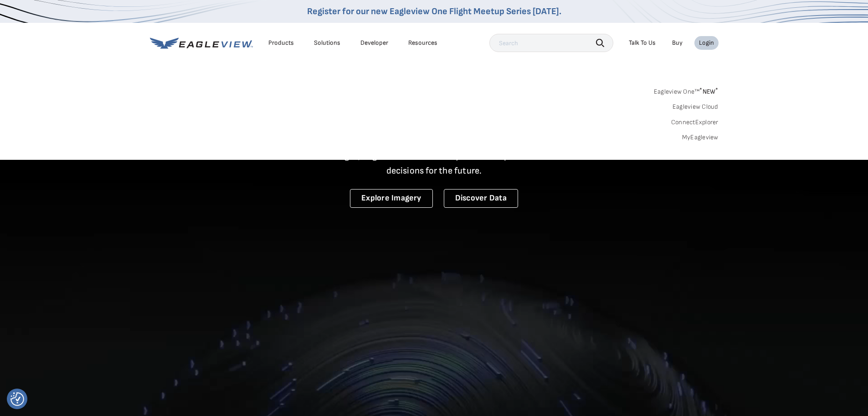 The height and width of the screenshot is (416, 868). Describe the element at coordinates (374, 43) in the screenshot. I see `a: Developer` at that location.